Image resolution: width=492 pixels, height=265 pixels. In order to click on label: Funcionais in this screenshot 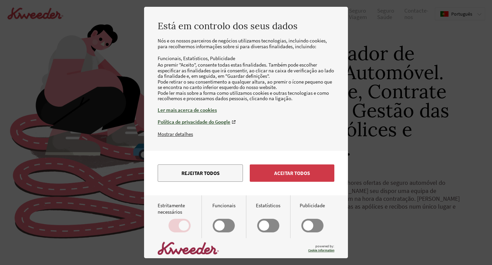, I will do `click(224, 217)`.